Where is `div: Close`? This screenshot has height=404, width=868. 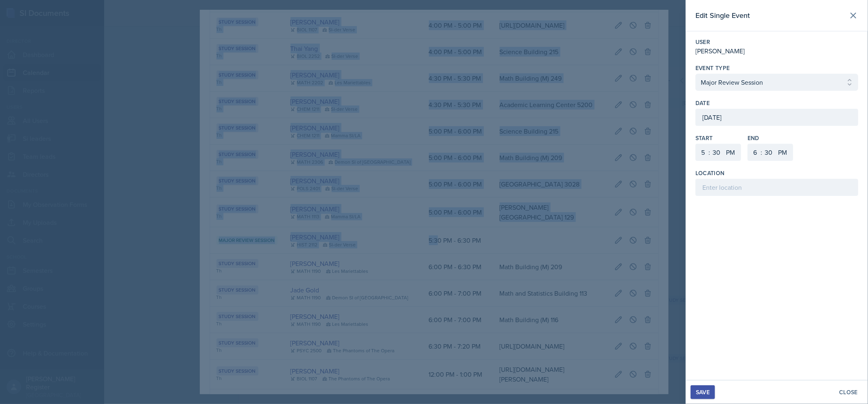 div: Close is located at coordinates (848, 392).